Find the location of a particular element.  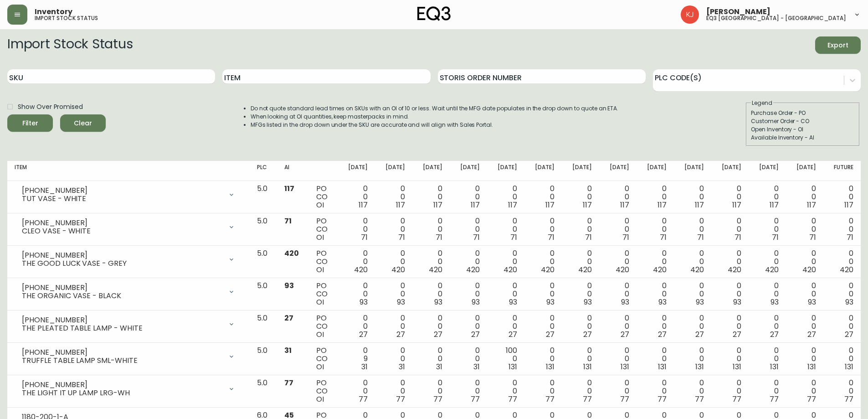

img: 24a625d34e264d2520941288c4a55f8e is located at coordinates (690, 15).